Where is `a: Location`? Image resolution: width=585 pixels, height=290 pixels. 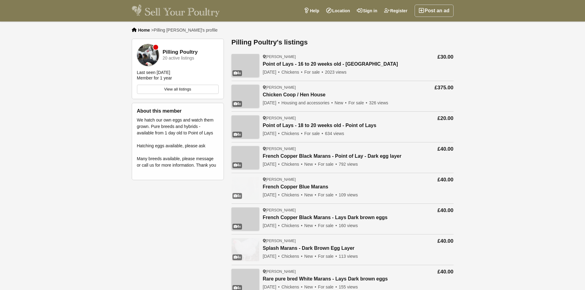
a: Location is located at coordinates (338, 11).